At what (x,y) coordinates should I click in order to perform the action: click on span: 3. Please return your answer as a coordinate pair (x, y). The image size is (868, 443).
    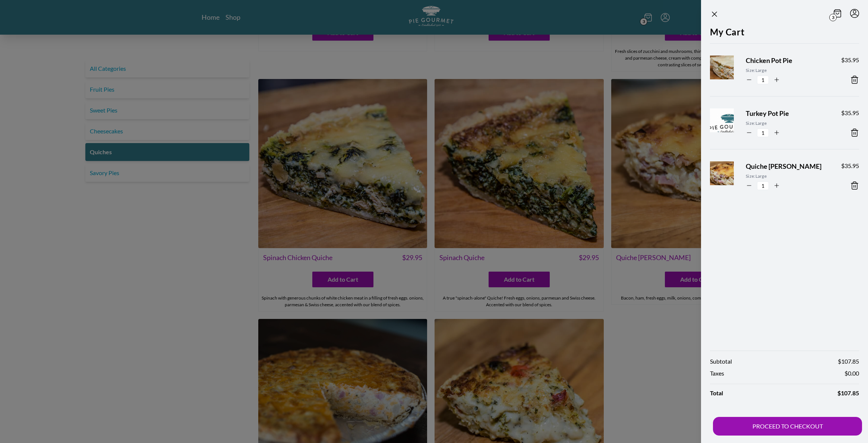
    Looking at the image, I should click on (833, 17).